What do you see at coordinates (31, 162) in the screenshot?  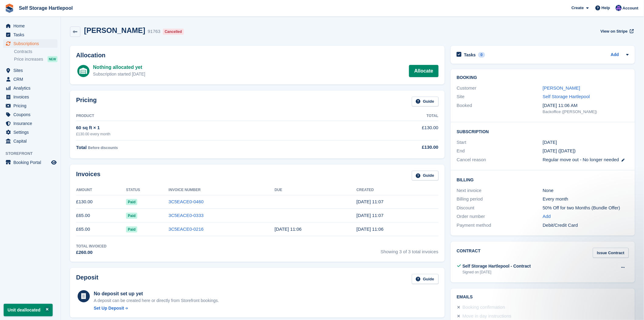 I see `span: Booking Portal` at bounding box center [31, 162].